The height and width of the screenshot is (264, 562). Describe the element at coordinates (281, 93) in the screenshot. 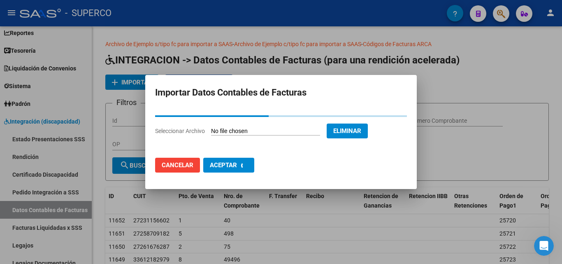

I see `h2: Importar Datos Contables de Facturas` at that location.